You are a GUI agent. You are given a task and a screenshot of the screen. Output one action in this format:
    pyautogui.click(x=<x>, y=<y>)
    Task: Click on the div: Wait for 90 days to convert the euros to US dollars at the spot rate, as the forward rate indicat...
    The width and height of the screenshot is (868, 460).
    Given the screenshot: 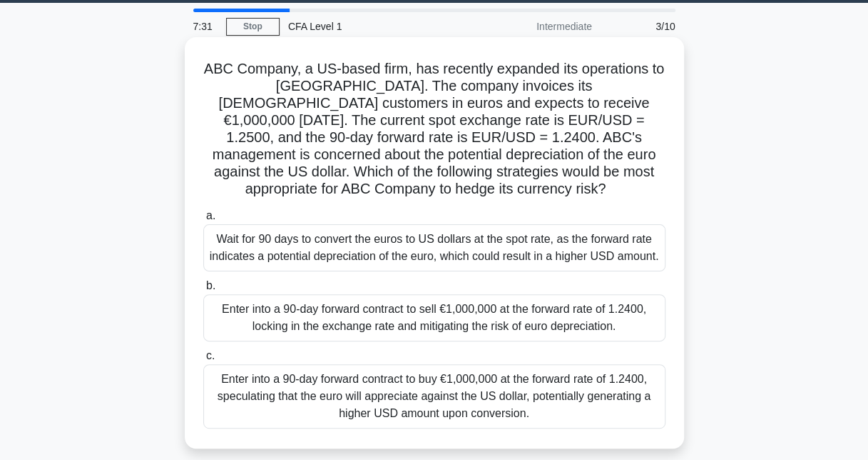 What is the action you would take?
    pyautogui.click(x=434, y=248)
    